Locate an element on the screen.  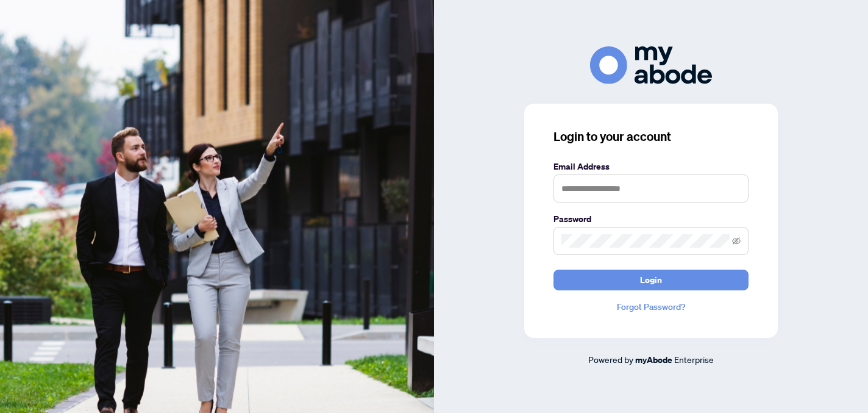
label: Email Address is located at coordinates (652, 166).